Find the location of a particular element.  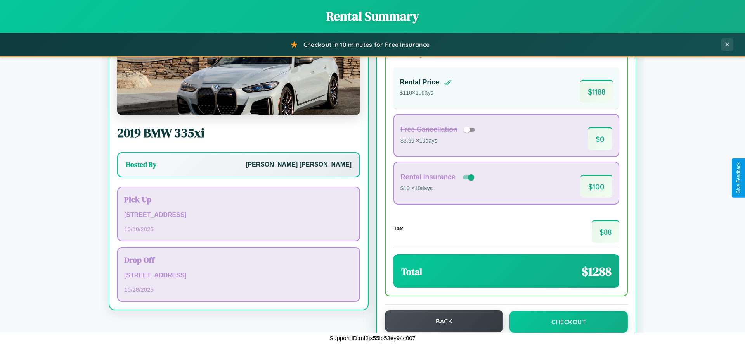

h4: Rental Price is located at coordinates (419, 82).